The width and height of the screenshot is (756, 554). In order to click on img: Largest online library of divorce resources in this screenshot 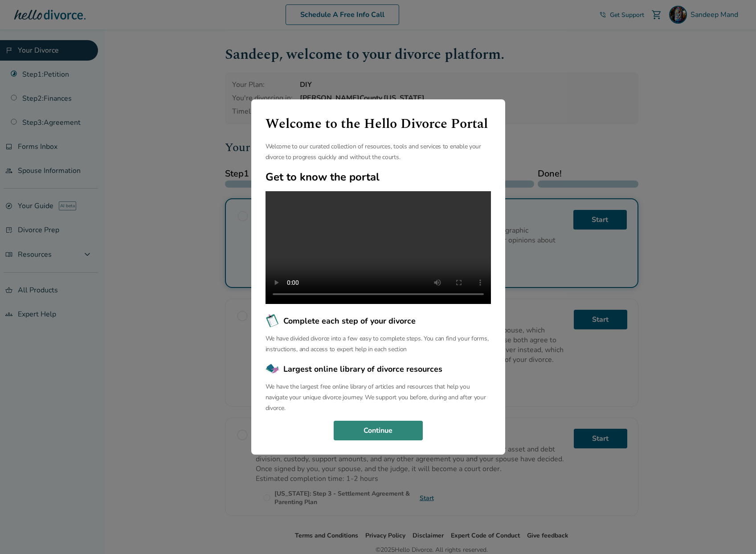, I will do `click(273, 369)`.